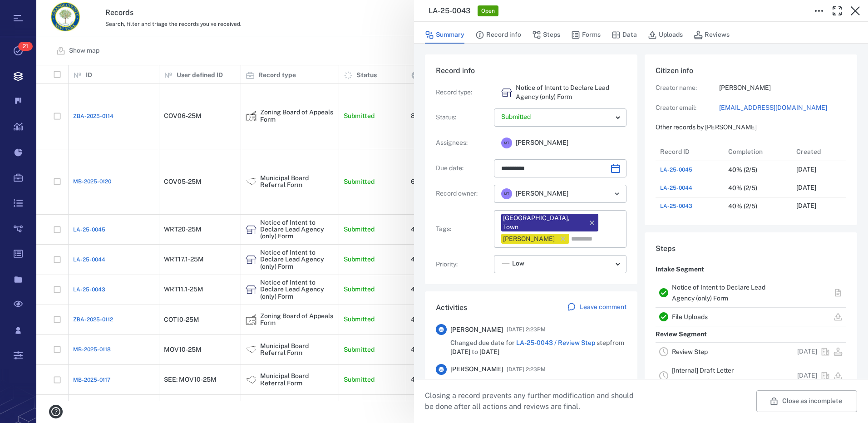  I want to click on a: [Internal] Draft Letter Recommendation For Review, so click(714, 375).